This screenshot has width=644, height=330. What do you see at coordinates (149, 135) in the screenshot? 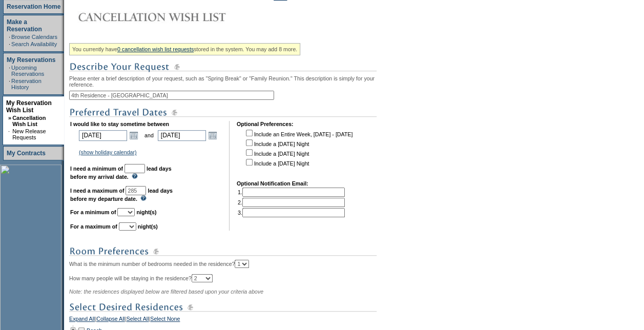
I see `td: and` at bounding box center [149, 135].